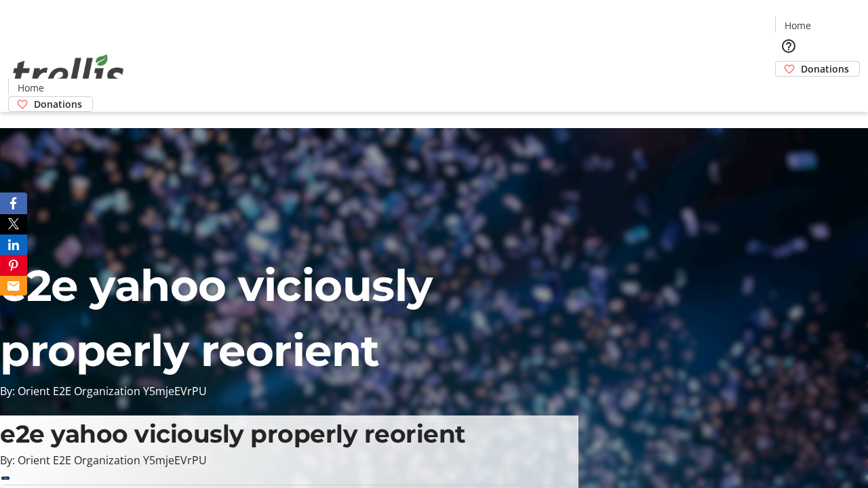 The image size is (868, 488). I want to click on img: Orient E2E Organization Y5mjeEVrPU's Logo, so click(69, 73).